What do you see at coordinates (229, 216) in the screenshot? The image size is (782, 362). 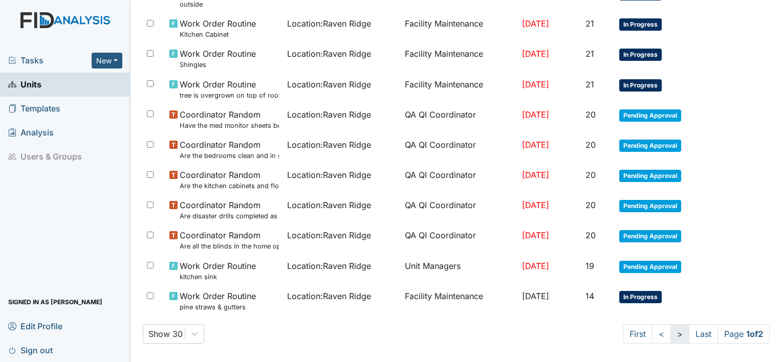 I see `small: Are disaster drills completed as scheduled?` at bounding box center [229, 216].